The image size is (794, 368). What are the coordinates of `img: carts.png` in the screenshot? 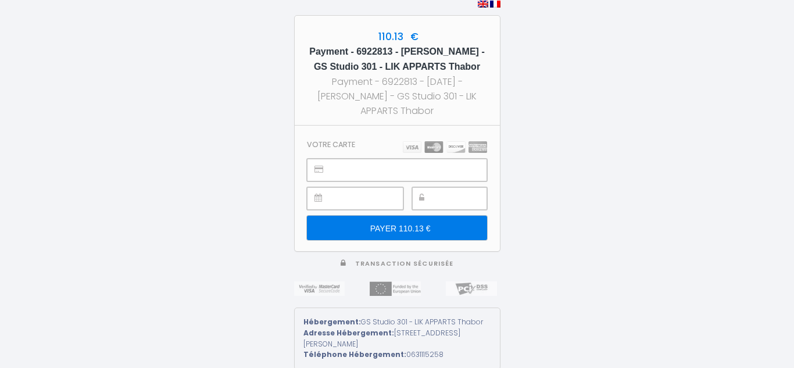 It's located at (445, 147).